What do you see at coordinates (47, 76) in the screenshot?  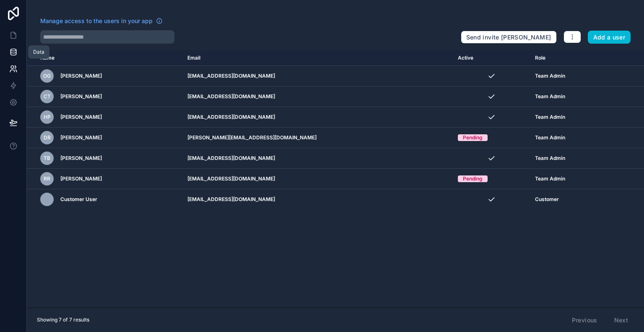 I see `span: OG` at bounding box center [47, 76].